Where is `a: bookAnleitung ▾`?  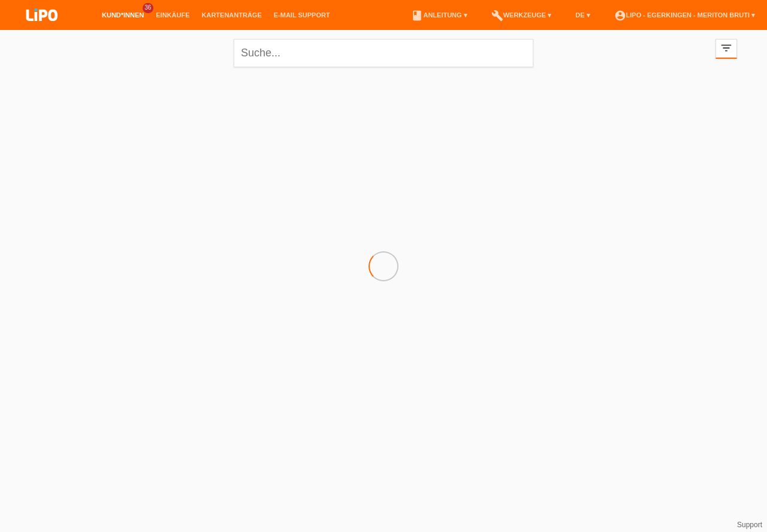
a: bookAnleitung ▾ is located at coordinates (439, 15).